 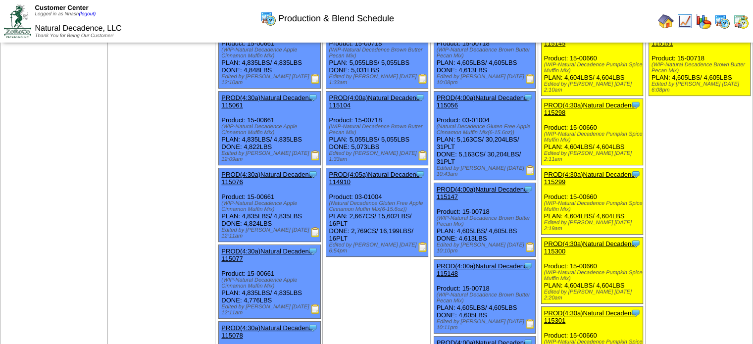 What do you see at coordinates (377, 128) in the screenshot?
I see `div: Product: 15-00718 PLAN: 5,055LBS / 5,055LBS DONE: 5,073LBS` at bounding box center [377, 128].